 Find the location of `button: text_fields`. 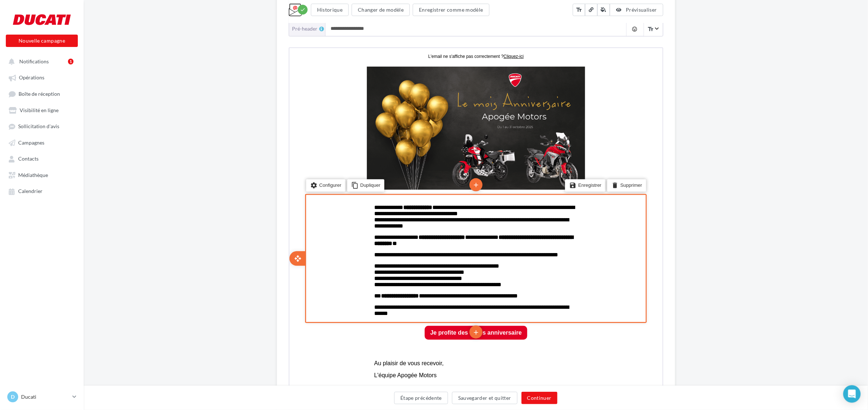

button: text_fields is located at coordinates (579, 10).